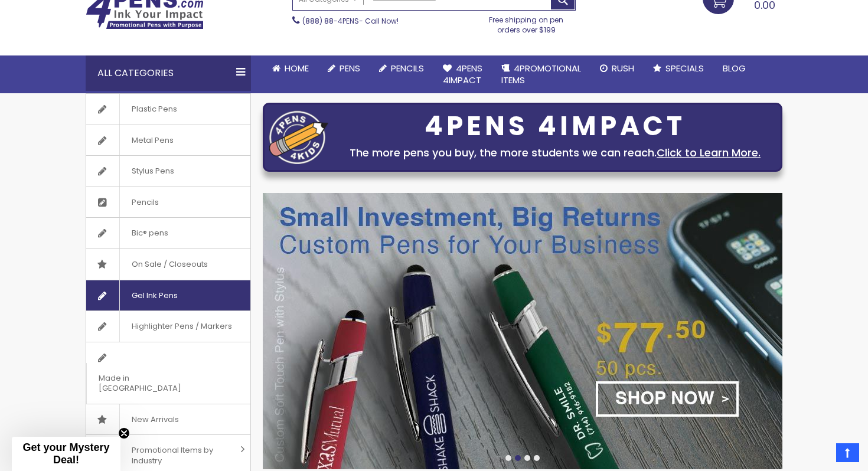  I want to click on span: Bic® pens, so click(149, 233).